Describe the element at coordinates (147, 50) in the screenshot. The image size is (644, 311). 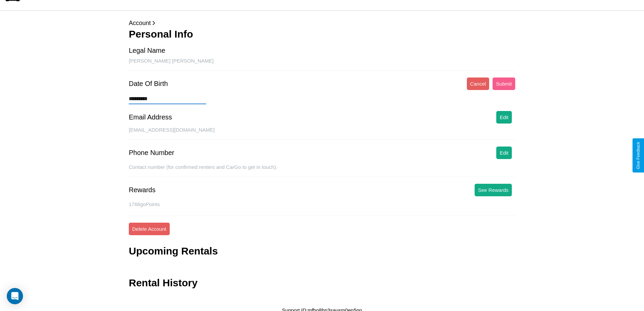
I see `div: Legal Name` at that location.